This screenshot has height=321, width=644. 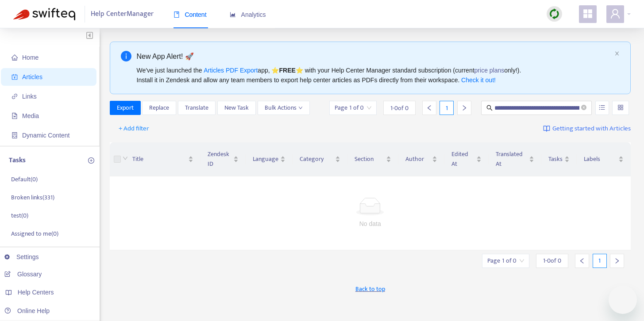 What do you see at coordinates (15, 57) in the screenshot?
I see `span: home` at bounding box center [15, 57].